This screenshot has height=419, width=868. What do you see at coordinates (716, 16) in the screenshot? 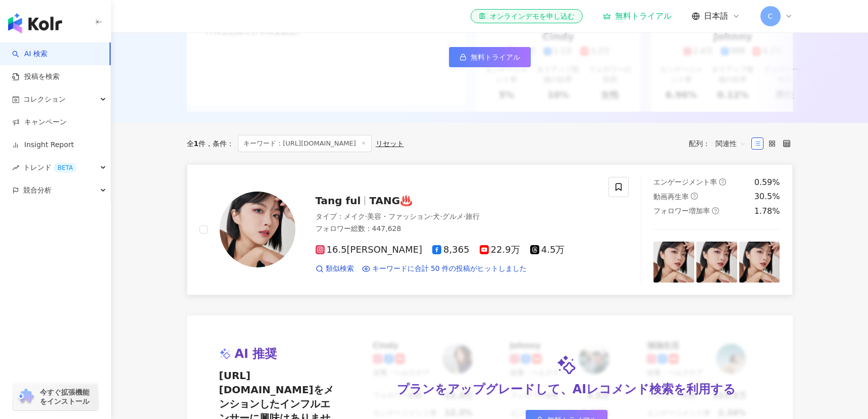
I see `span: 日本語` at bounding box center [716, 16].